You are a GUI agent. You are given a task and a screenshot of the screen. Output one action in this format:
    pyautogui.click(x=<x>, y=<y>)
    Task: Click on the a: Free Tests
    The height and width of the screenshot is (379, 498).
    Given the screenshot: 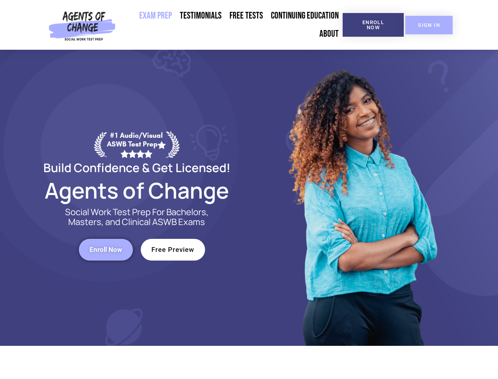 What is the action you would take?
    pyautogui.click(x=246, y=16)
    